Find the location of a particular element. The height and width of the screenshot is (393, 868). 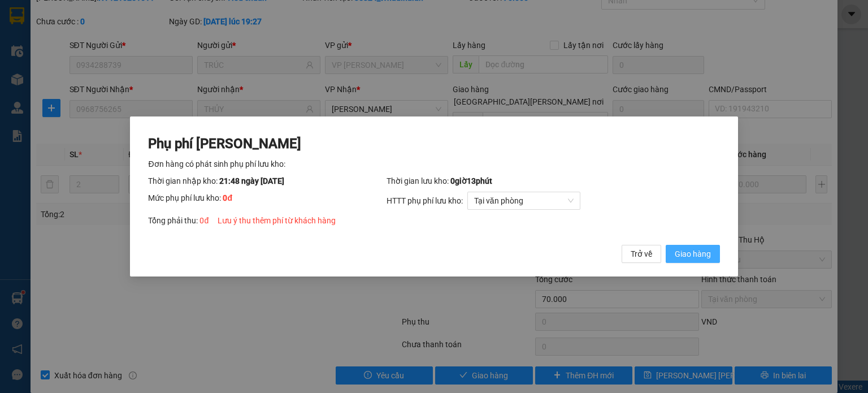

div: Thời gian lưu kho: is located at coordinates (554, 181).